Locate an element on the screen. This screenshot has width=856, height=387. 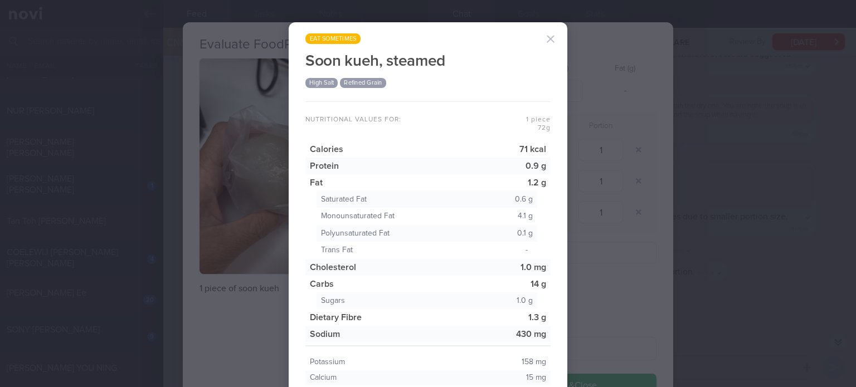
span: eat sometimes is located at coordinates (333, 38).